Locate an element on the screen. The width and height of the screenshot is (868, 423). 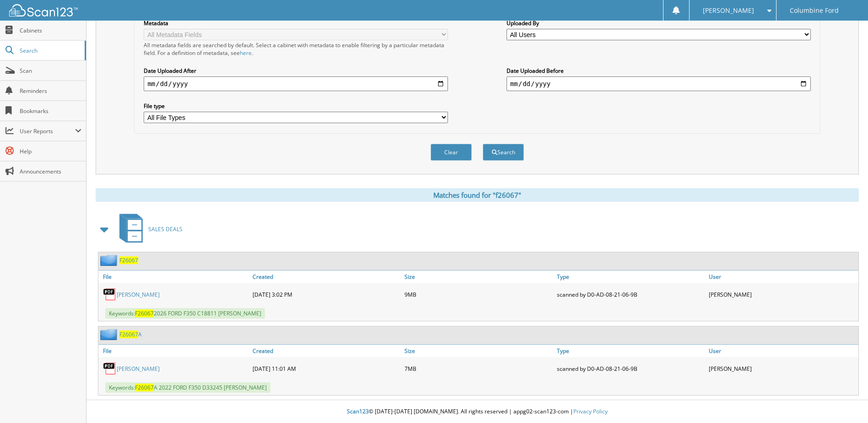
a: here is located at coordinates (246, 53).